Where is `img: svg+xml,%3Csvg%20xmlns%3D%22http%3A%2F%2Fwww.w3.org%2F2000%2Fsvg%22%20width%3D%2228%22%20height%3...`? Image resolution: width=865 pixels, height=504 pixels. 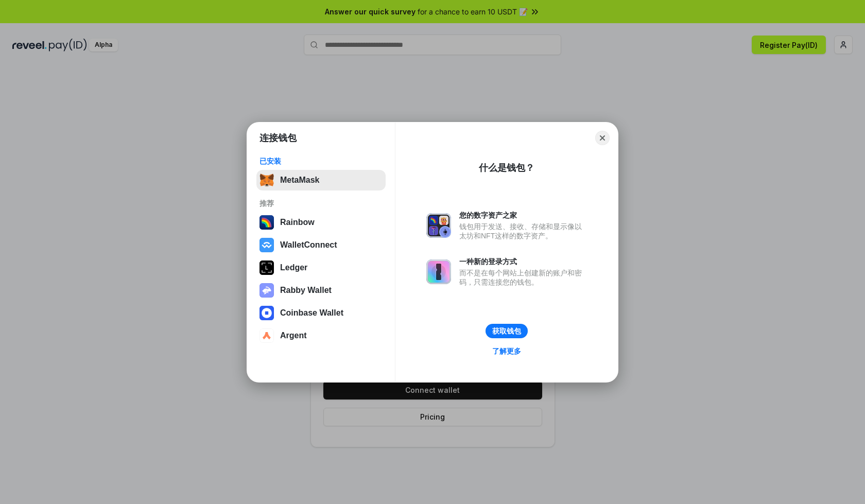
img: svg+xml,%3Csvg%20xmlns%3D%22http%3A%2F%2Fwww.w3.org%2F2000%2Fsvg%22%20width%3D%2228%22%20height%3... is located at coordinates (267, 268).